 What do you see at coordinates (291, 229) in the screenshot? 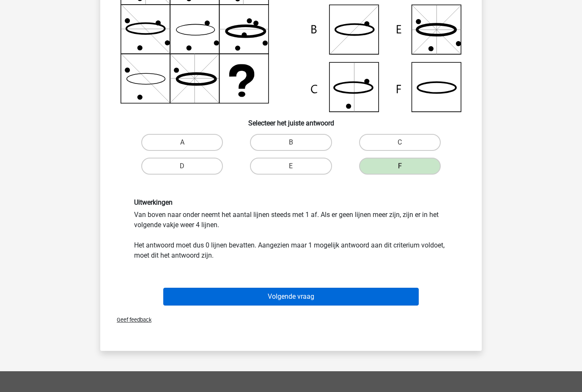
I see `div: Van boven naar onder neemt het aantal lijnen steeds met 1 af. Als er geen lijnen meer zijn, zijn ...` at bounding box center [291, 229].